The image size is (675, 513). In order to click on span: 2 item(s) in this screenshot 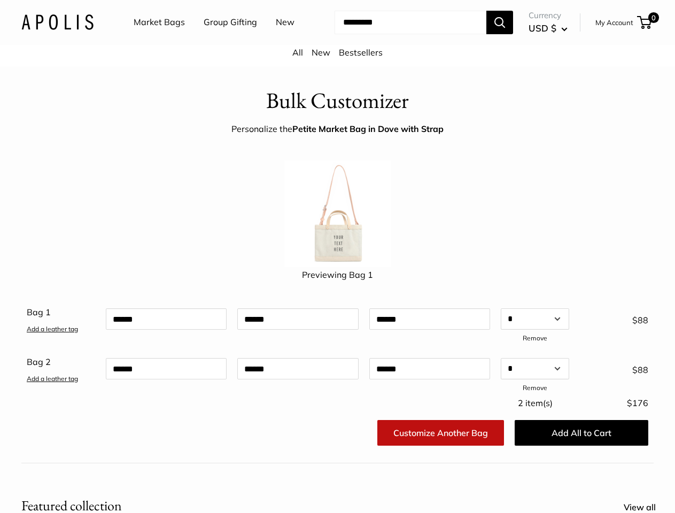, I will do `click(535, 403)`.